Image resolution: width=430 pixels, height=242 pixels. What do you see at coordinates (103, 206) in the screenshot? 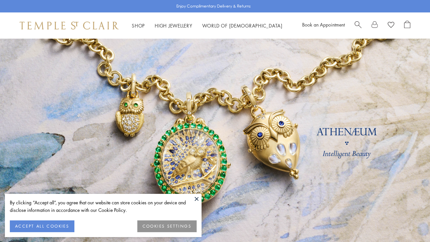
I see `div: By clicking “Accept all”, you agree that our website can store cookies on your device and disclos...` at bounding box center [103, 206].